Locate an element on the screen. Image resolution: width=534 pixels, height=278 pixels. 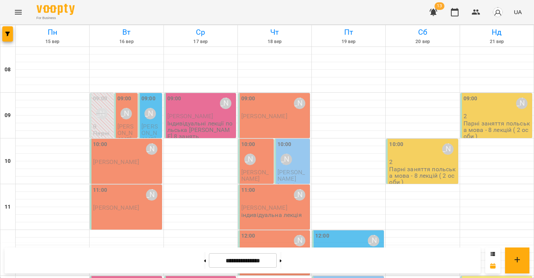
h6: 09 is located at coordinates (8, 116).